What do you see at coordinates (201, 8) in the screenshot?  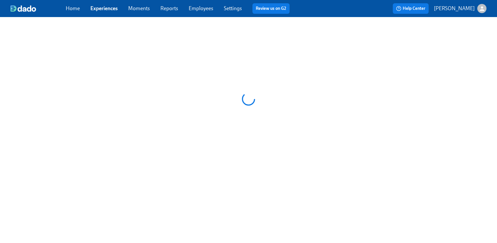 I see `a: Employees` at bounding box center [201, 8].